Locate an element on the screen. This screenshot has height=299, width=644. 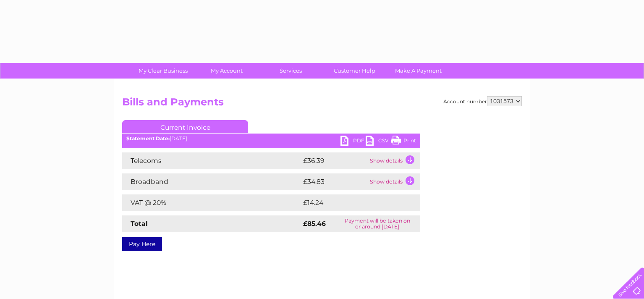
b: Statement Date: is located at coordinates (148, 138).